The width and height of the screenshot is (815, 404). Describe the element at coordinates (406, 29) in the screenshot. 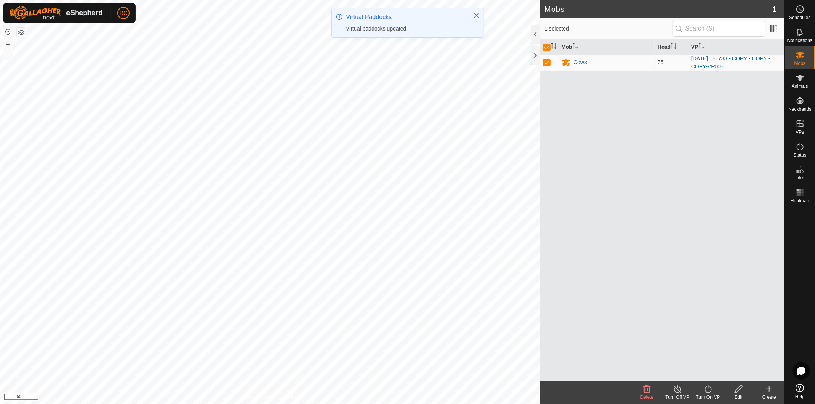

I see `div: Virtual paddocks updated.` at that location.